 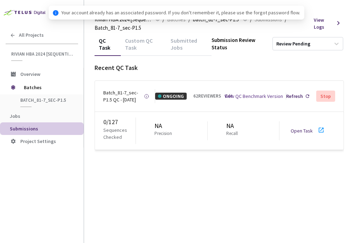 I want to click on div: 0 / 127, so click(x=119, y=122).